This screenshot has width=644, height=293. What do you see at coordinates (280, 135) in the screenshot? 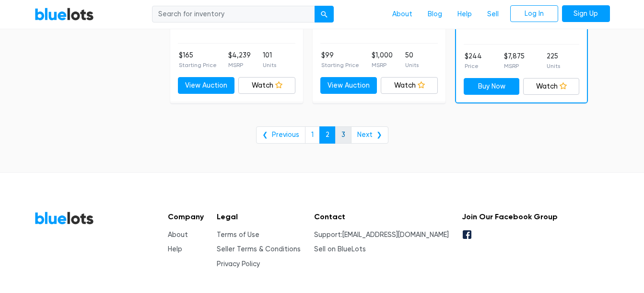
I see `a: ❮ Previous` at bounding box center [280, 135].